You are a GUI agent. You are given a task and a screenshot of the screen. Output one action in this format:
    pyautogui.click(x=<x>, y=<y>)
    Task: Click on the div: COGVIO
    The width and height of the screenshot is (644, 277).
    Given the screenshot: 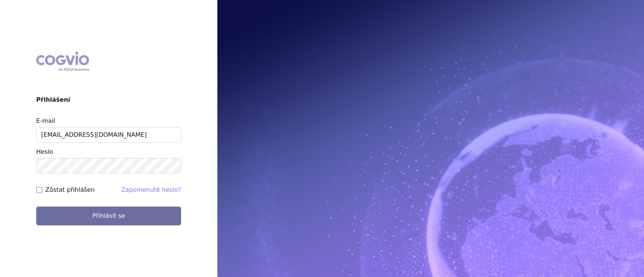 What is the action you would take?
    pyautogui.click(x=63, y=62)
    